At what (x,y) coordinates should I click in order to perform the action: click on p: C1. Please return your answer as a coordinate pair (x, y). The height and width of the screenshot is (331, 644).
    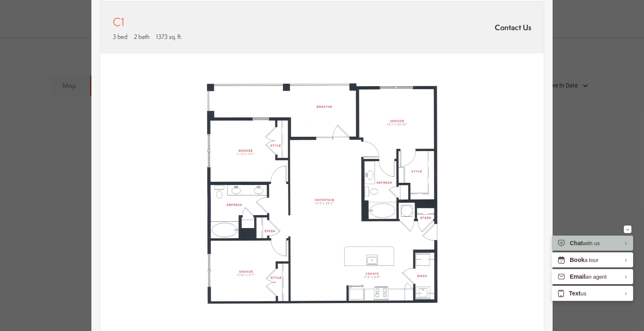
    Looking at the image, I should click on (119, 22).